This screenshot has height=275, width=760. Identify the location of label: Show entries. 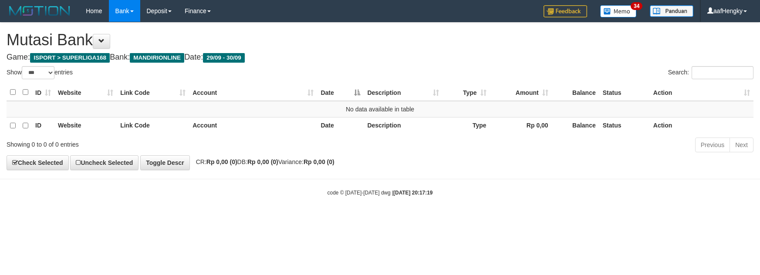
(40, 73).